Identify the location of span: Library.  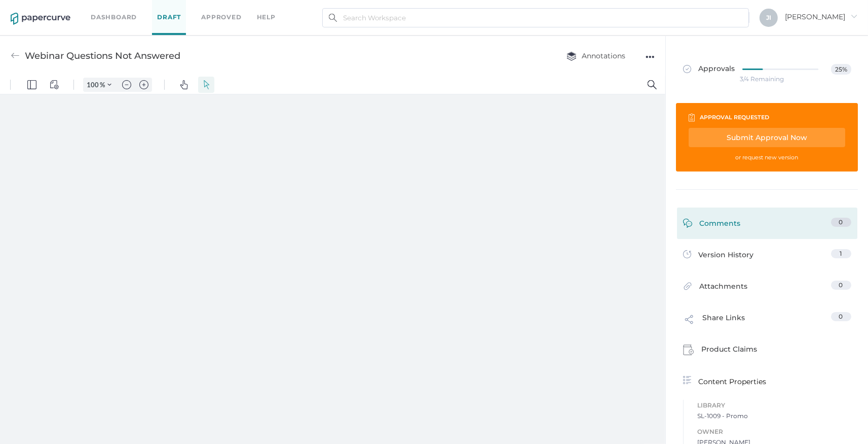
(775, 405).